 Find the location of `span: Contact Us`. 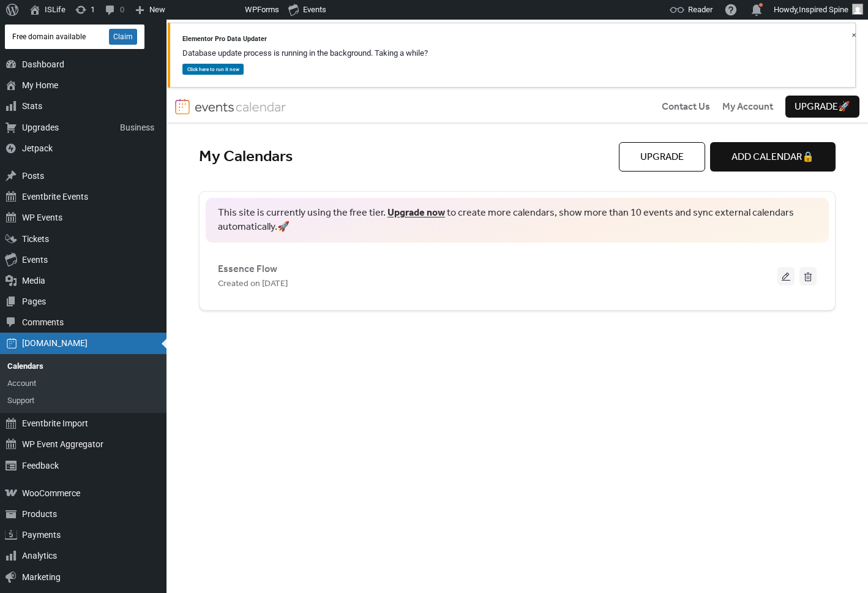

span: Contact Us is located at coordinates (686, 107).